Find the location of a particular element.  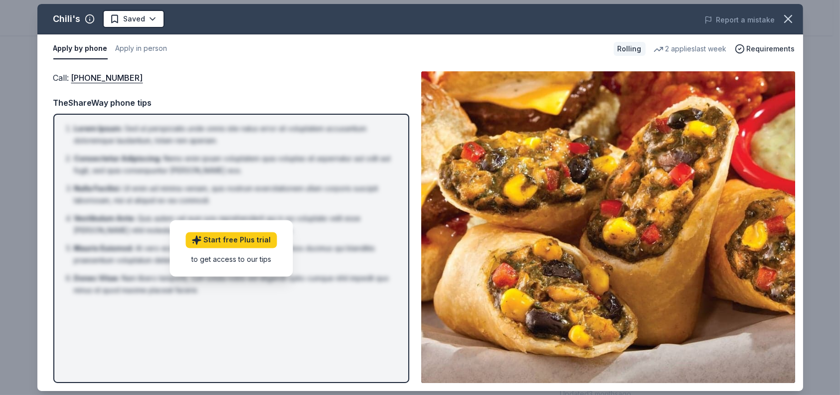

img: Image for Chili's is located at coordinates (608, 227).